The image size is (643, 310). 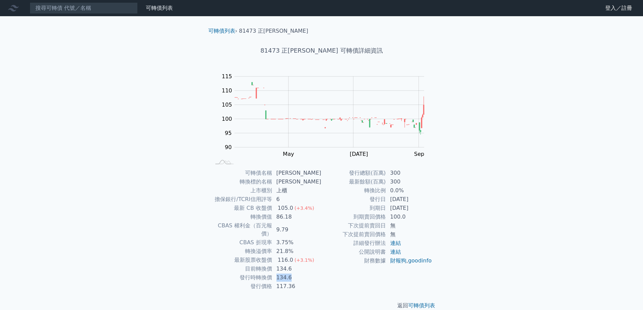 I want to click on td: 轉換比例, so click(x=354, y=191).